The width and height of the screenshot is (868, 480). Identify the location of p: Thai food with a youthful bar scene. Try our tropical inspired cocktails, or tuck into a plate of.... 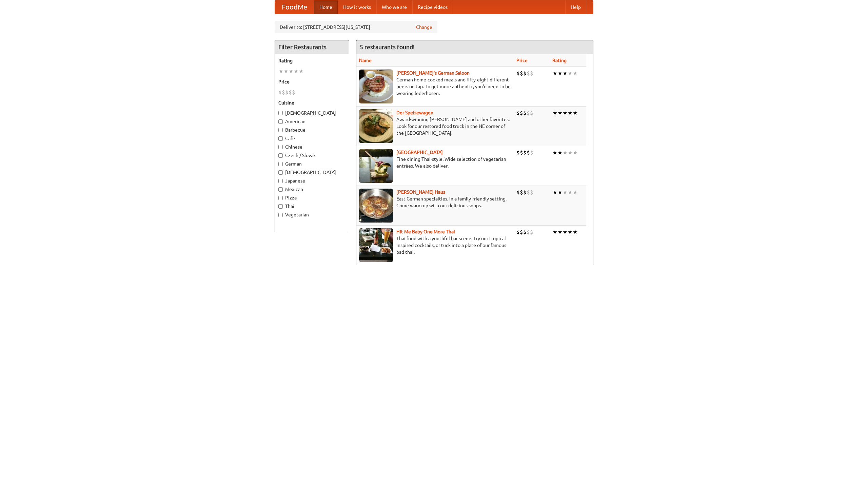
(435, 245).